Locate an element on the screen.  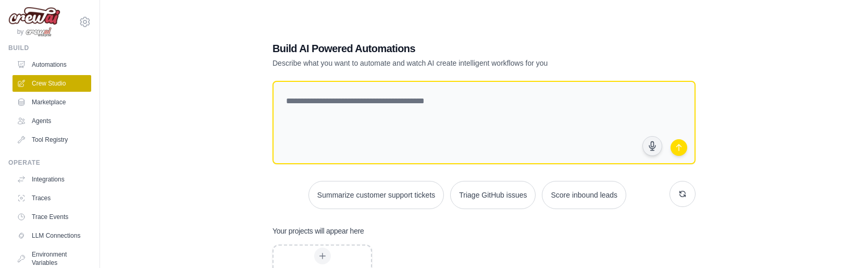
div: Build is located at coordinates (49, 48).